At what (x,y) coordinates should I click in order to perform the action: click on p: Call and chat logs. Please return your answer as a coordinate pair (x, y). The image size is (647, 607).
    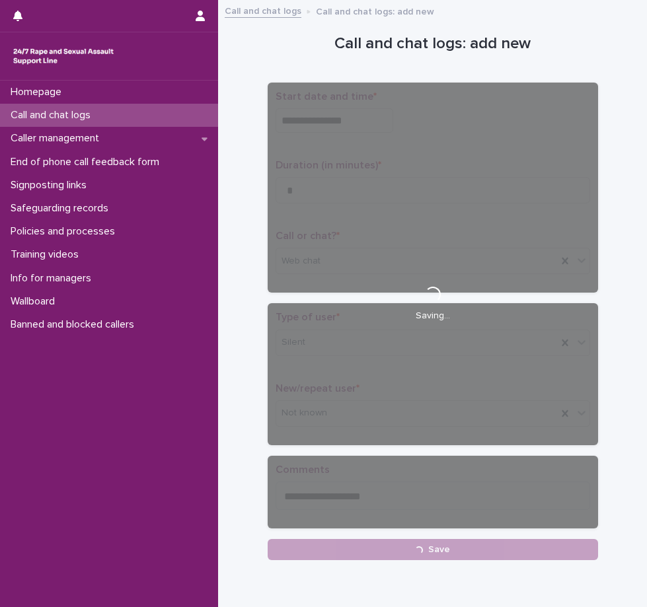
    Looking at the image, I should click on (53, 115).